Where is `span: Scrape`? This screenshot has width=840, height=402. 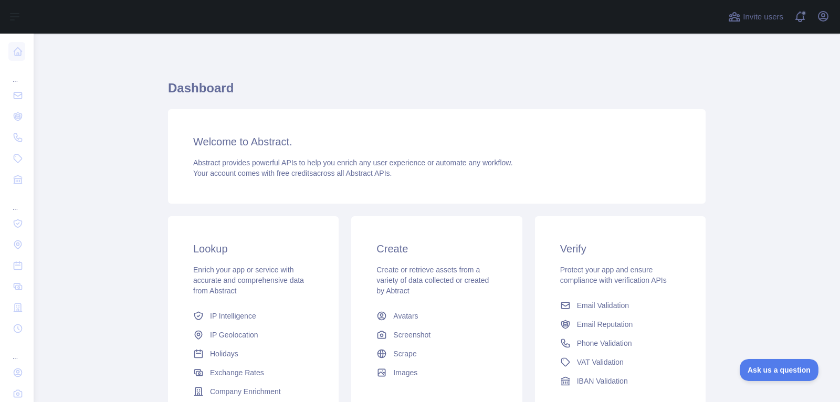 span: Scrape is located at coordinates (405, 354).